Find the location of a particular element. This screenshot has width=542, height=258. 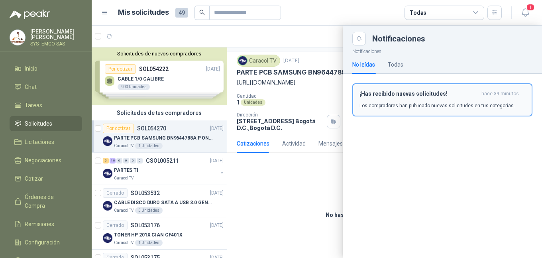

h1: Mis solicitudes is located at coordinates (143, 12).